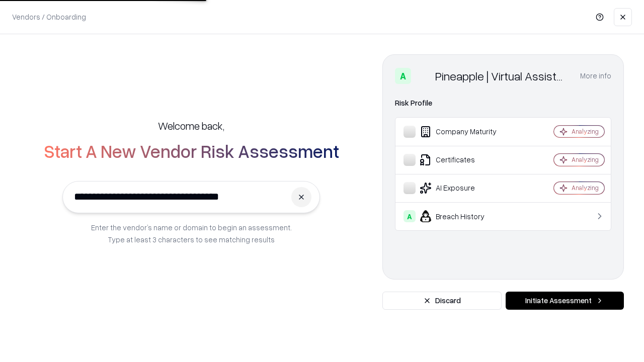 Image resolution: width=644 pixels, height=362 pixels. What do you see at coordinates (463, 132) in the screenshot?
I see `div: Company Maturity` at bounding box center [463, 132].